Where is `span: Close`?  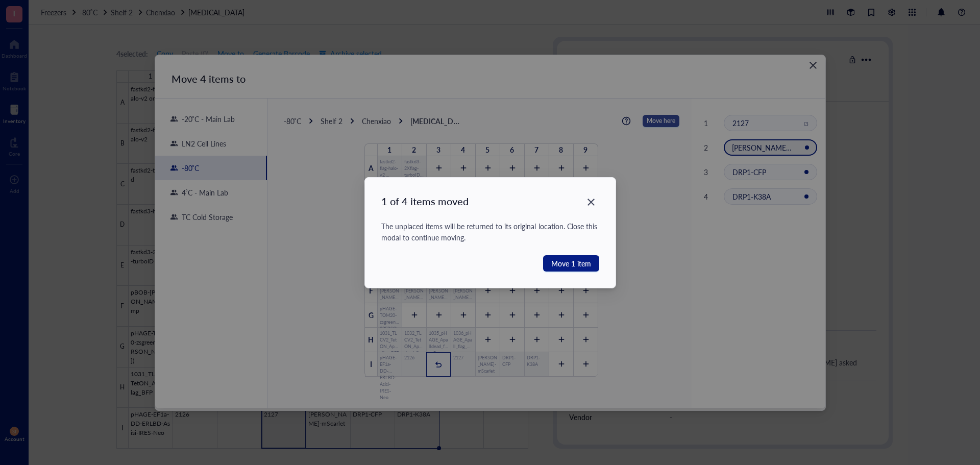 span: Close is located at coordinates (590, 202).